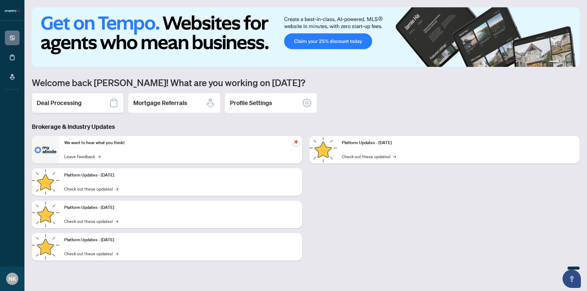  Describe the element at coordinates (251, 103) in the screenshot. I see `h2: Profile Settings` at that location.